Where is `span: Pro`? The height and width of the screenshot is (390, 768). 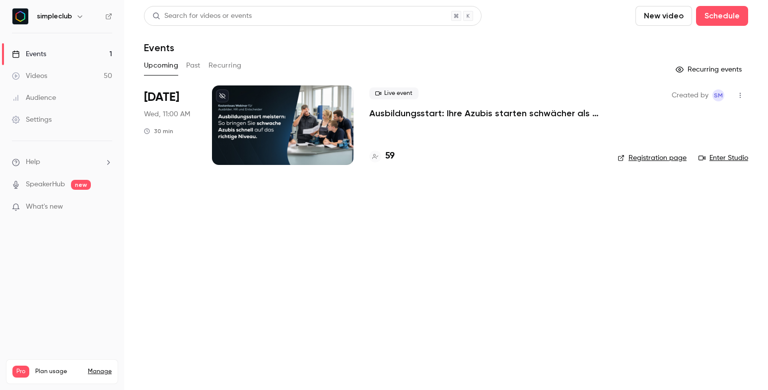
span: Pro is located at coordinates (21, 371).